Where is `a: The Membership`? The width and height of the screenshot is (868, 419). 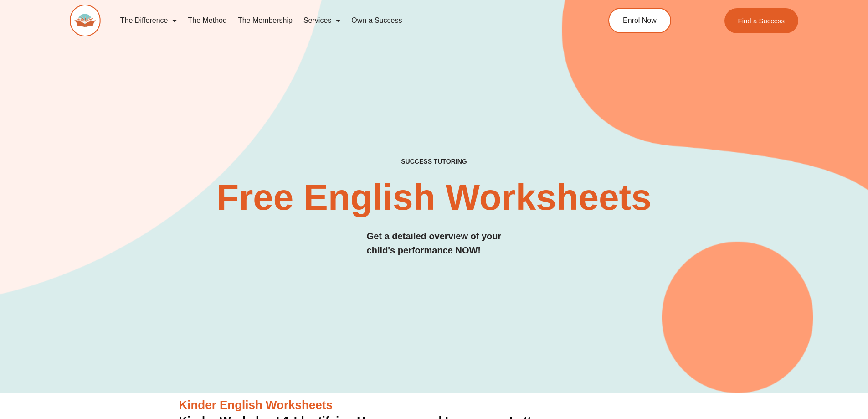
a: The Membership is located at coordinates (265, 20).